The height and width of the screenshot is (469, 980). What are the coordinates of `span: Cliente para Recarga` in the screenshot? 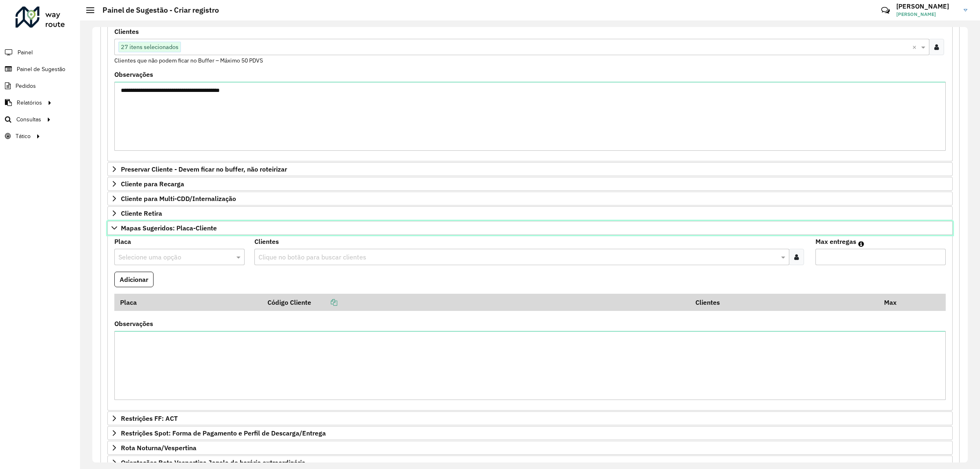 It's located at (152, 184).